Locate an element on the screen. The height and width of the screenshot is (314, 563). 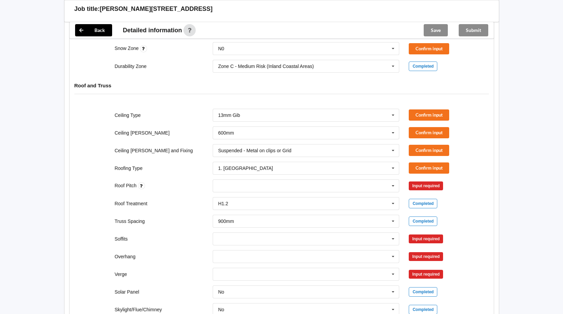
div: 600mm is located at coordinates (226, 133).